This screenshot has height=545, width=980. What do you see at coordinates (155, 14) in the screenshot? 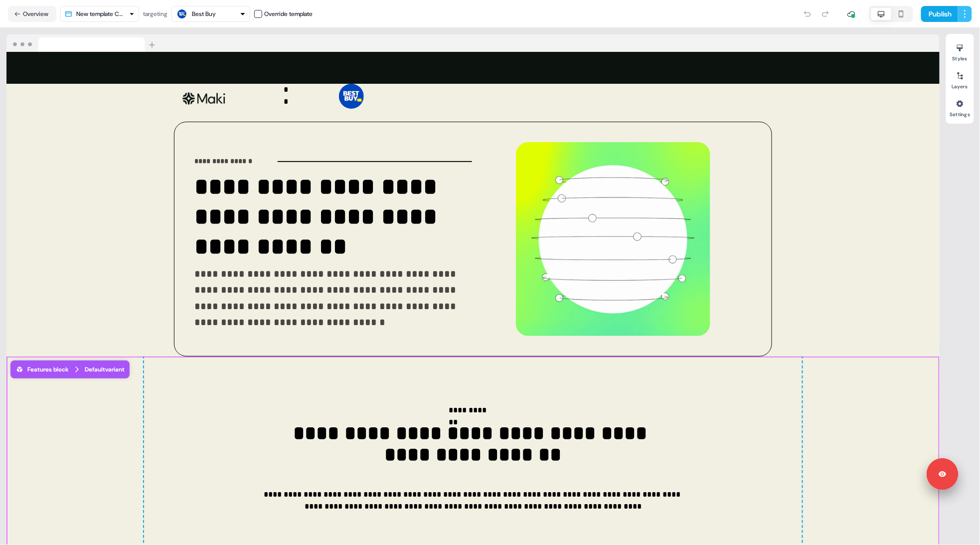
I see `div: targeting` at bounding box center [155, 14].